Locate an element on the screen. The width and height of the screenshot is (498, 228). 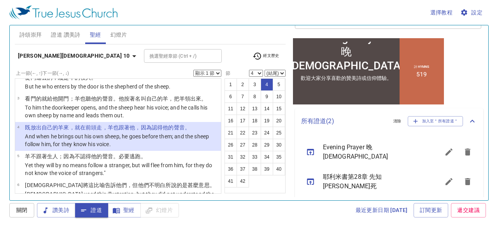
a: 遞交建議 is located at coordinates (469, 210).